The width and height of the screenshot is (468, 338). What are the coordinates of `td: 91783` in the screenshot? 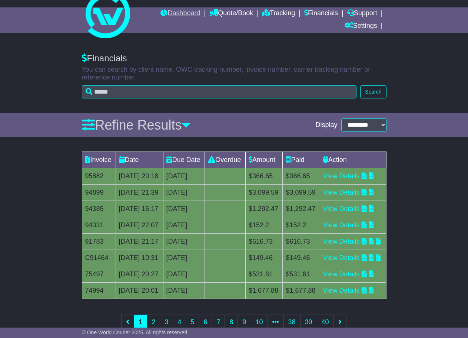 It's located at (99, 241).